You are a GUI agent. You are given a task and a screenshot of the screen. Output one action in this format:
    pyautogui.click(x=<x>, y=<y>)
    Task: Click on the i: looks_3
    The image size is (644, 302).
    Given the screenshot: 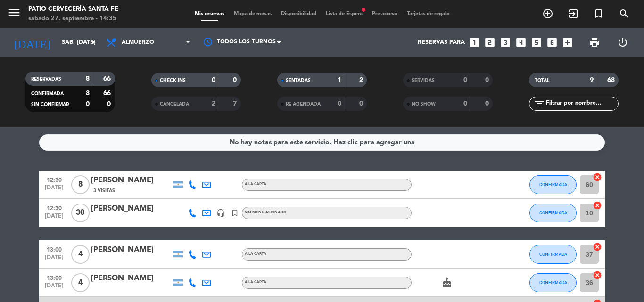 What is the action you would take?
    pyautogui.click(x=505, y=42)
    